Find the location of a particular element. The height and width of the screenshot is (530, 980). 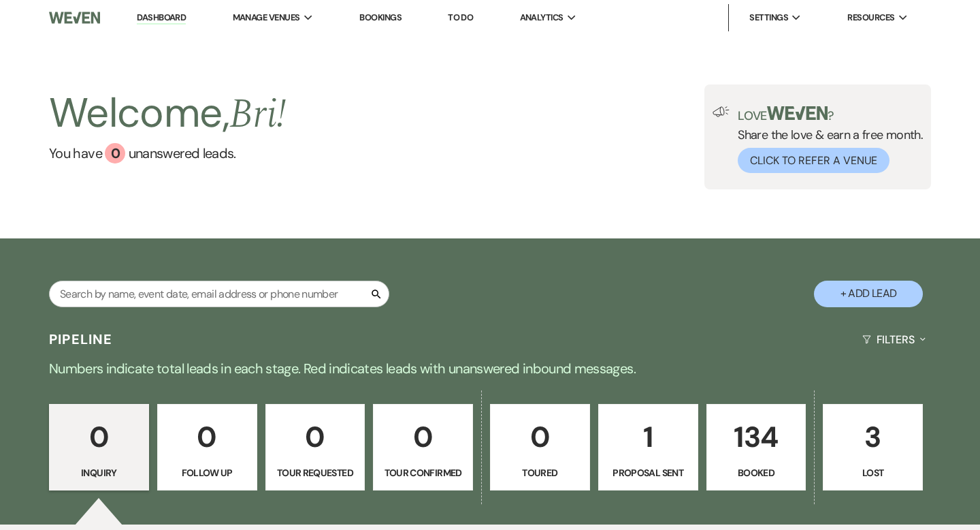

a: 0Tour Confirmed is located at coordinates (423, 447).